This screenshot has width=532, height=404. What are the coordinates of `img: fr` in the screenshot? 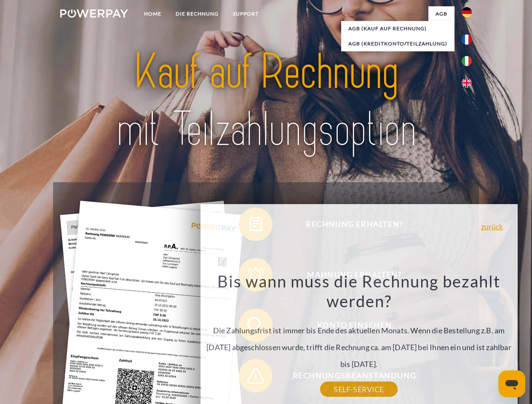 It's located at (467, 40).